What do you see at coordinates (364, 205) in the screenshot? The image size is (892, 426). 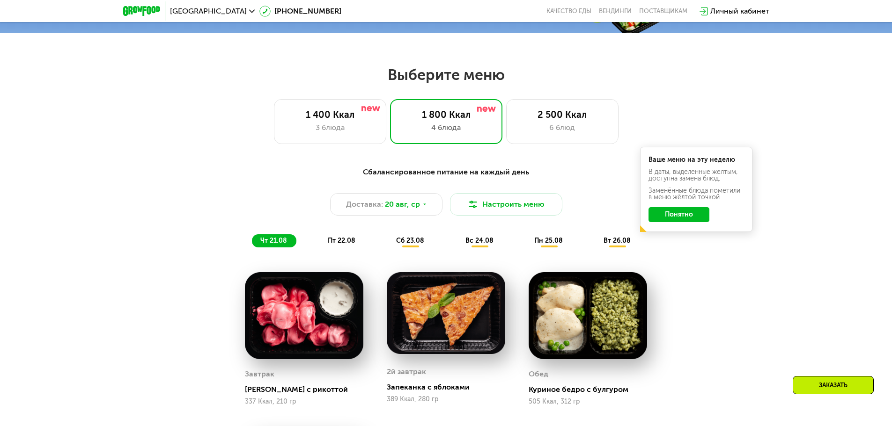 I see `span: Доставка:` at bounding box center [364, 205].